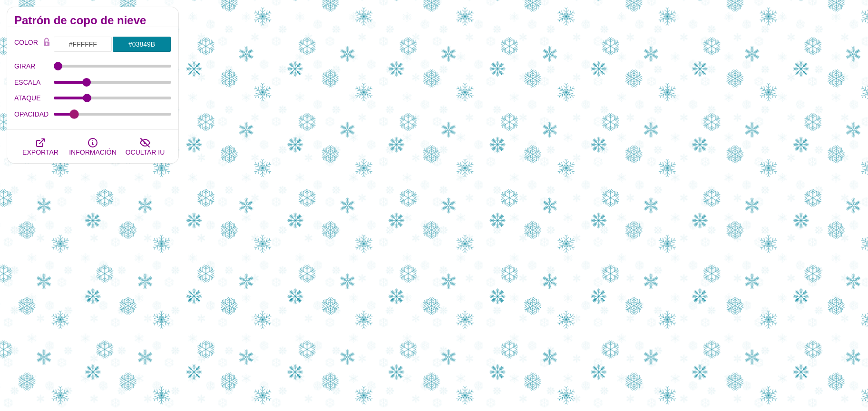  What do you see at coordinates (41, 152) in the screenshot?
I see `font: EXPORTAR` at bounding box center [41, 152].